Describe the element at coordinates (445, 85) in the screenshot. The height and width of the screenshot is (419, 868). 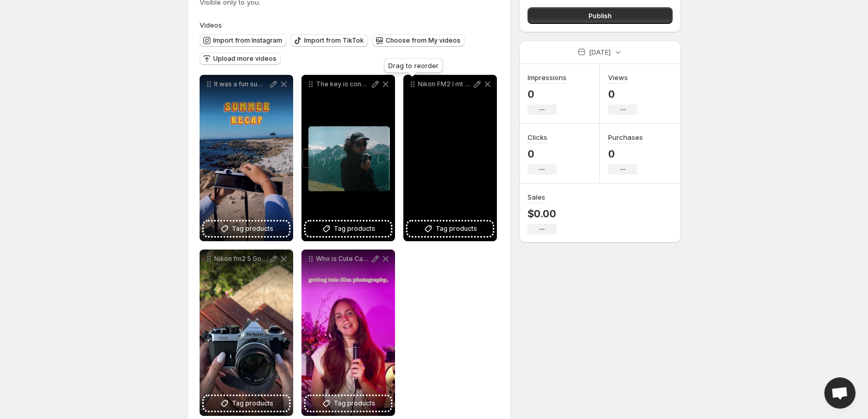
I see `p: Nikon FM2 l mt trong nhng my nh SLR Single-Lens Reflex ni ting ca Nikon c ra mt ln u vo nm 1982 y...` at that location.